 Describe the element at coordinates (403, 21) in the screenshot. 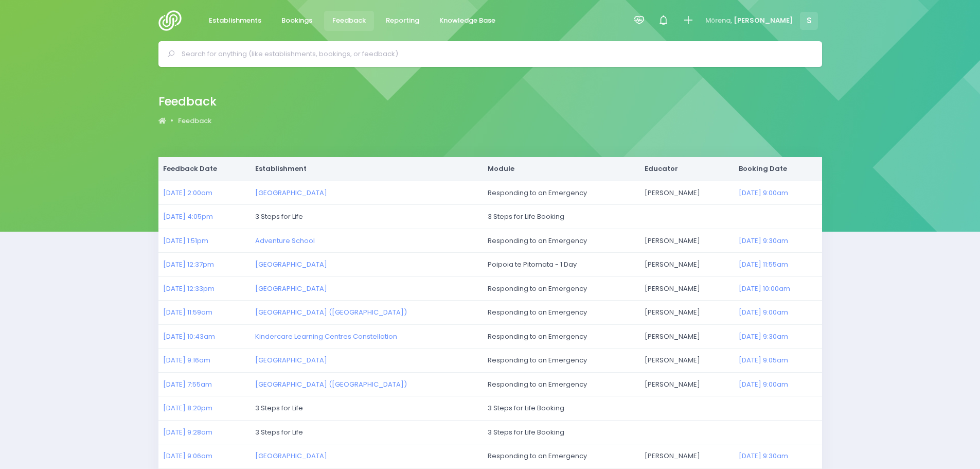

I see `span: Reporting` at that location.